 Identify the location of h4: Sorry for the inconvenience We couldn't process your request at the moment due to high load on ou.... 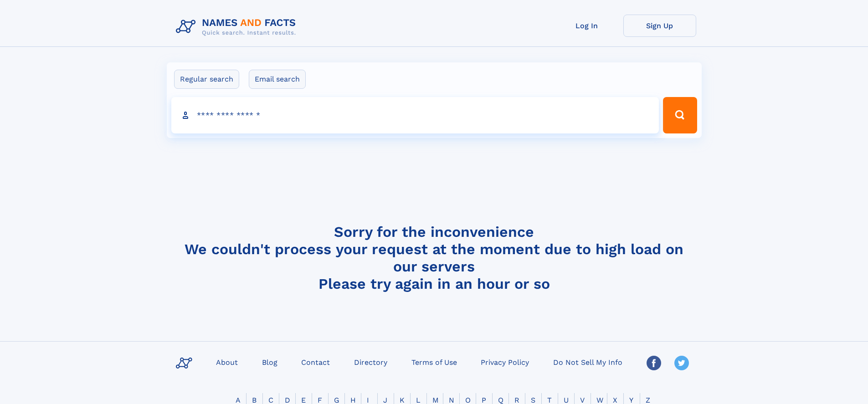
(434, 258).